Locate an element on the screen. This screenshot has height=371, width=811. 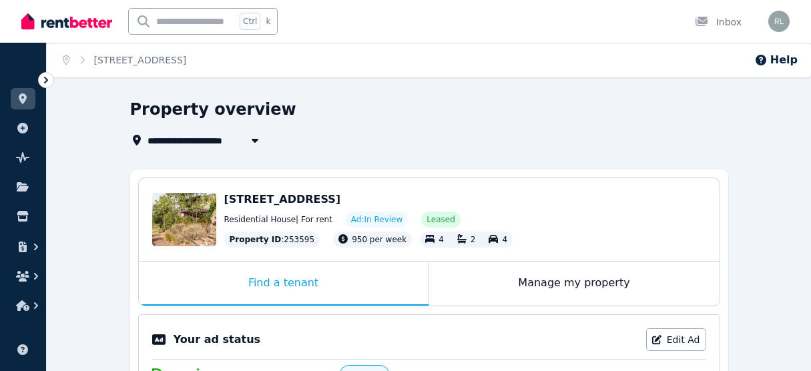
span: Residential House | For rent is located at coordinates (278, 220).